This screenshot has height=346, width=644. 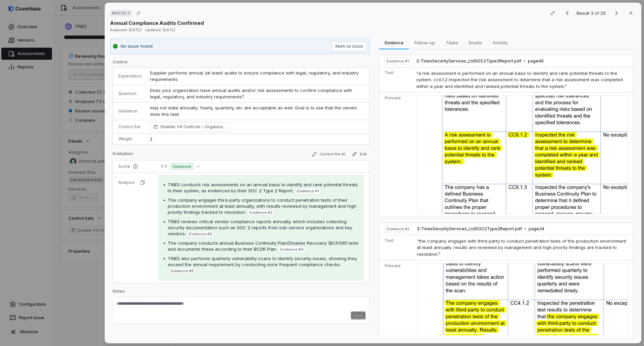 I want to click on span: Enabler V4 Controls Organizational Context, so click(x=194, y=127).